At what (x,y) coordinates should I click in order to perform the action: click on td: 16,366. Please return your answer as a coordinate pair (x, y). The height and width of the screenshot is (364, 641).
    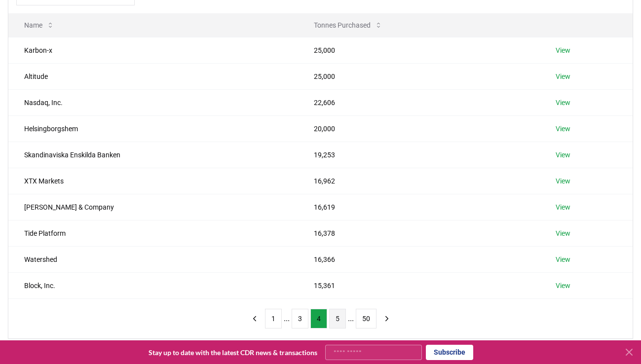
    Looking at the image, I should click on (419, 259).